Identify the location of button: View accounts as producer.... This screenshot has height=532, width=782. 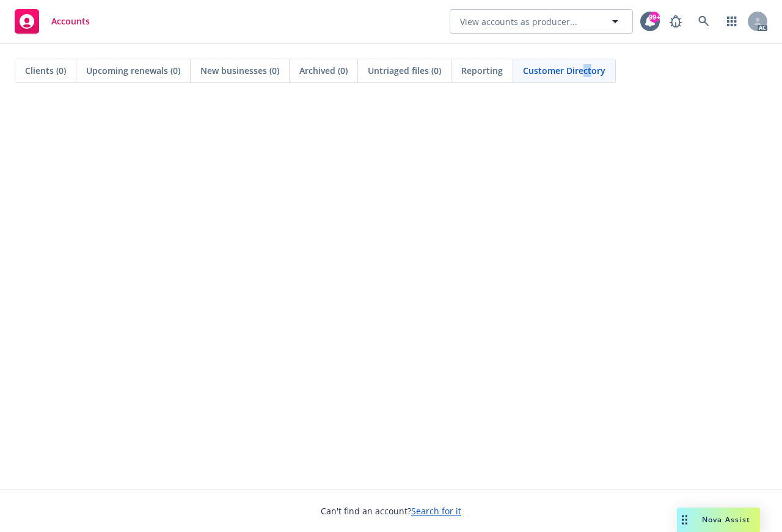
(541, 21).